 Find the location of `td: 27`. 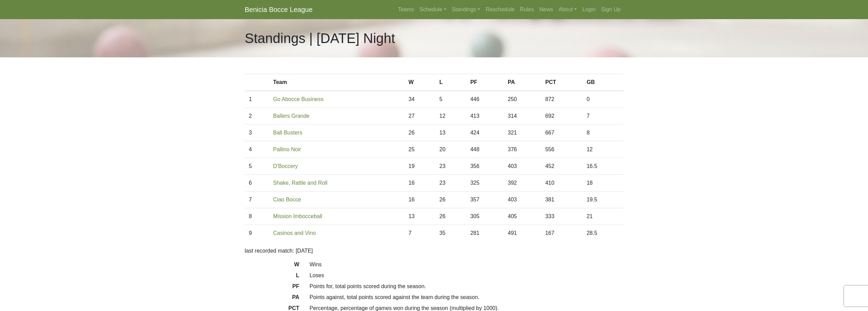

td: 27 is located at coordinates (420, 116).